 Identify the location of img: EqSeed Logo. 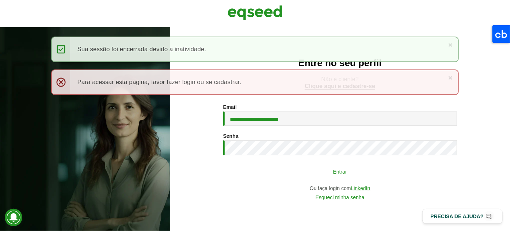
(255, 13).